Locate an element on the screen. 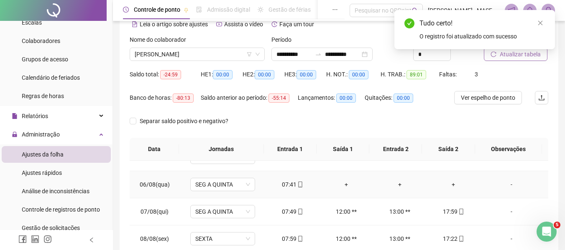  div: 07:41 is located at coordinates (293, 185).